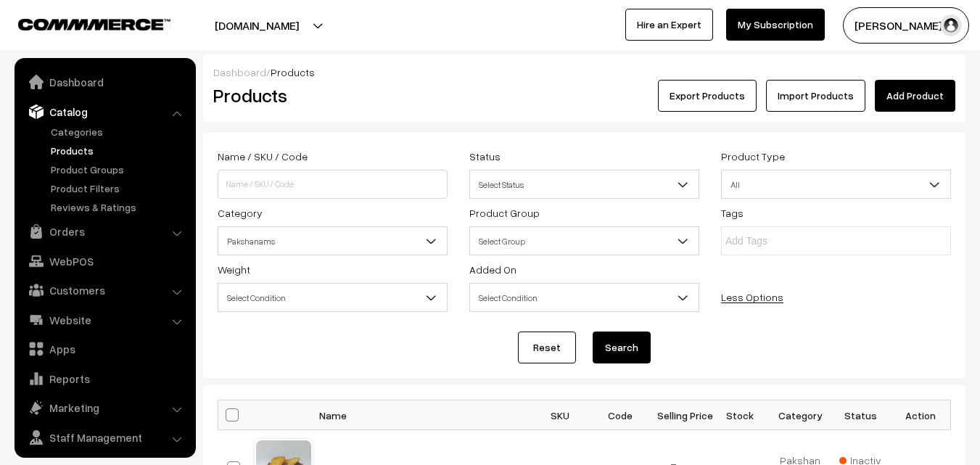  Describe the element at coordinates (263, 156) in the screenshot. I see `label: Name / SKU / Code` at that location.